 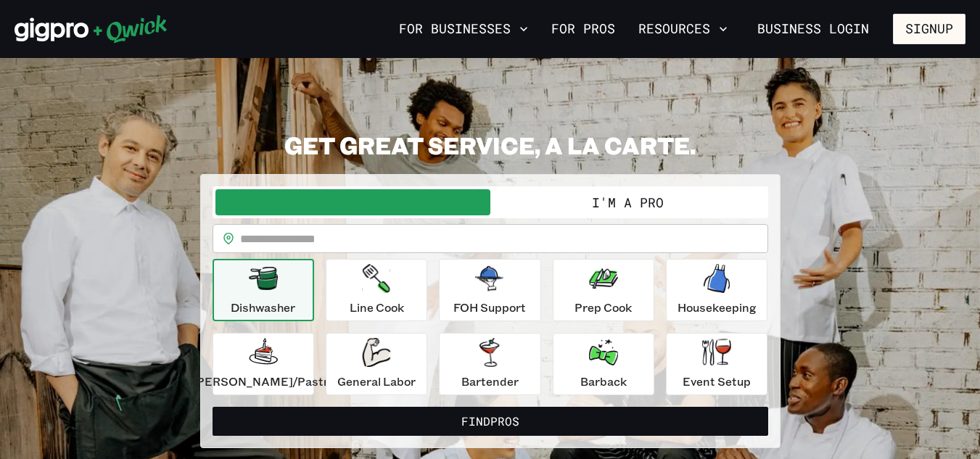 What do you see at coordinates (683, 29) in the screenshot?
I see `button: Resources` at bounding box center [683, 29].